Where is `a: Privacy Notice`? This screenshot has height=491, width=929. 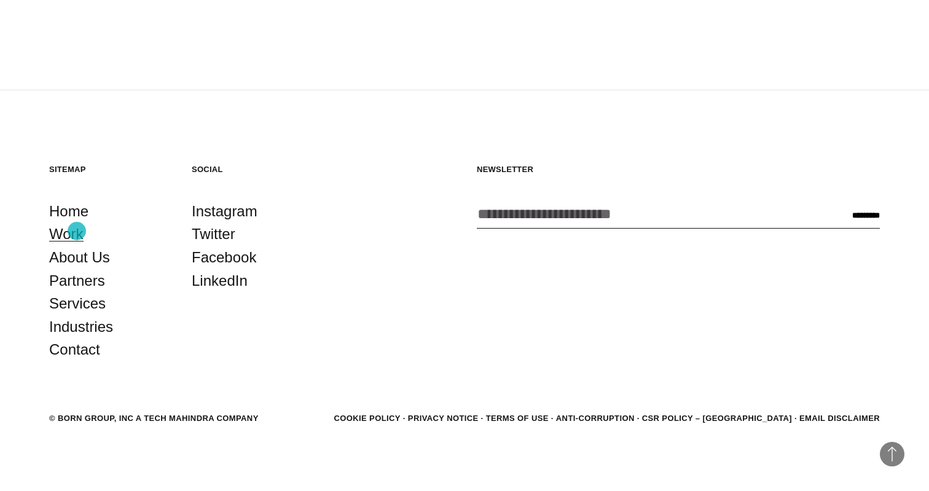
a: Privacy Notice is located at coordinates (443, 418).